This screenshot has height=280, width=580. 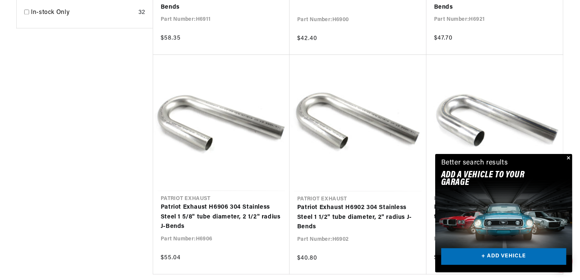 I want to click on button: Close, so click(x=568, y=159).